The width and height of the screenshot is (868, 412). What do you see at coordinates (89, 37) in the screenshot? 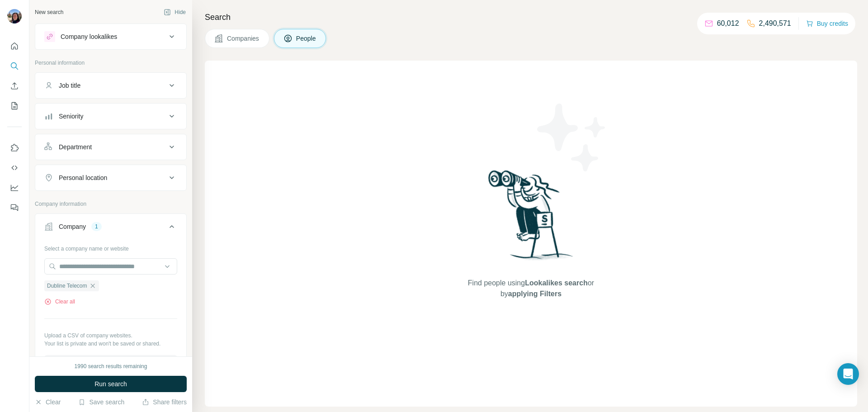
I see `div: Company lookalikes` at bounding box center [89, 37].